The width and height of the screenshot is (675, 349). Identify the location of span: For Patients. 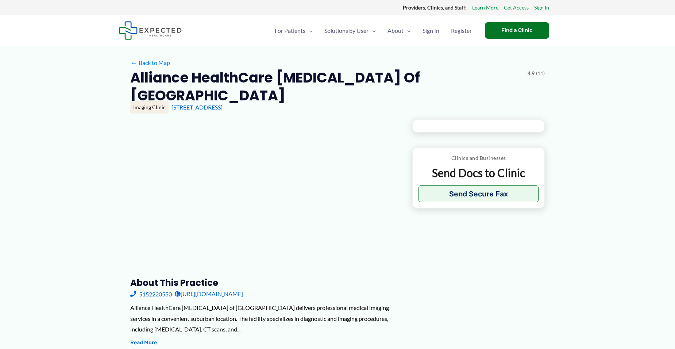
(290, 31).